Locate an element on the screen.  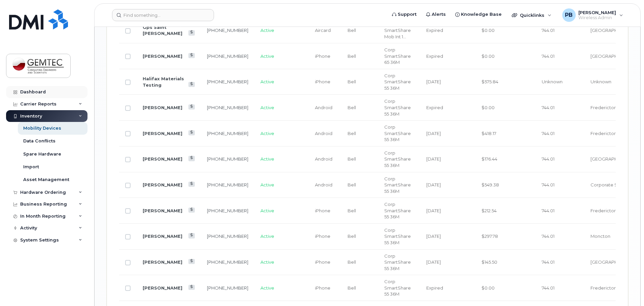
a: Alerts is located at coordinates (436, 15).